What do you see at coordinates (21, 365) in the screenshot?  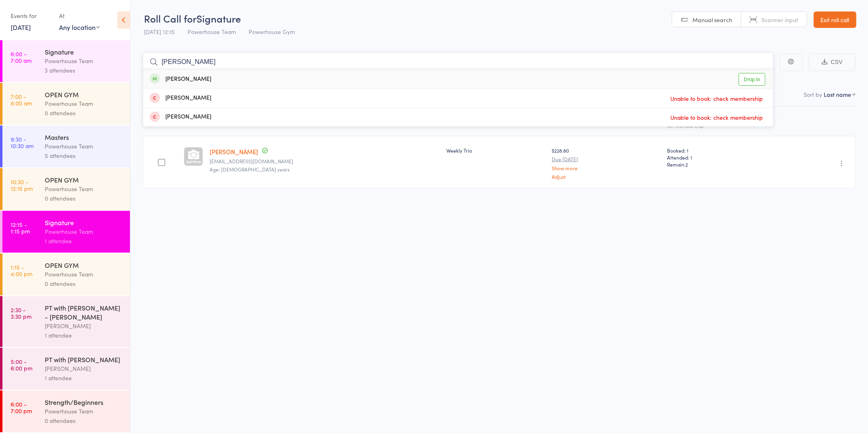 I see `time: 5:00 - 6:00 pm` at bounding box center [21, 365].